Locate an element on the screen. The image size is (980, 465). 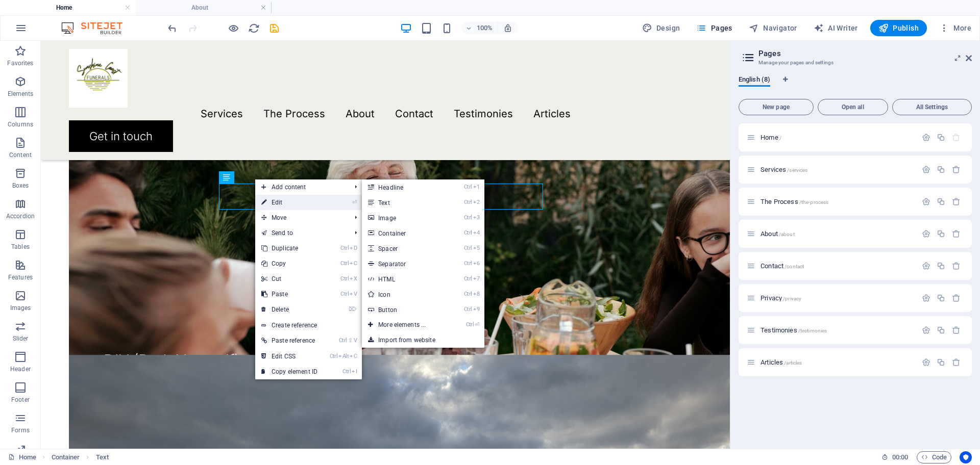
span: AI Writer is located at coordinates (836, 28).